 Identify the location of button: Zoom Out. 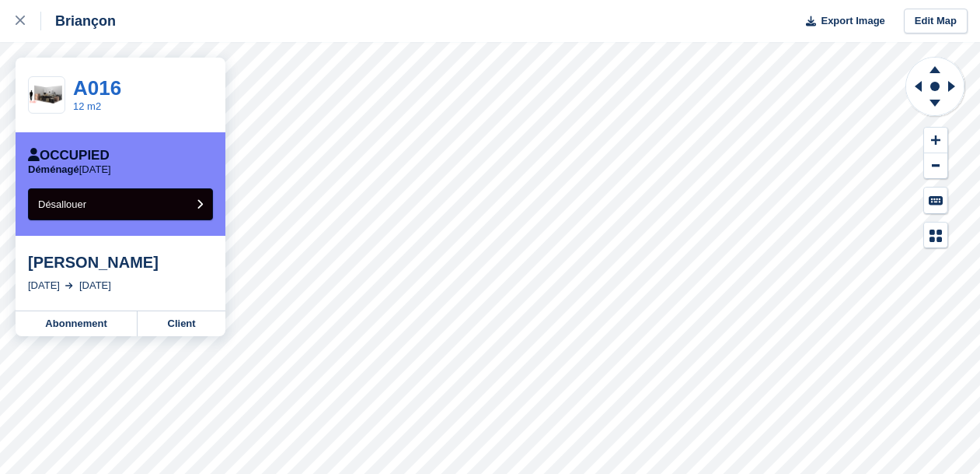
(936, 165).